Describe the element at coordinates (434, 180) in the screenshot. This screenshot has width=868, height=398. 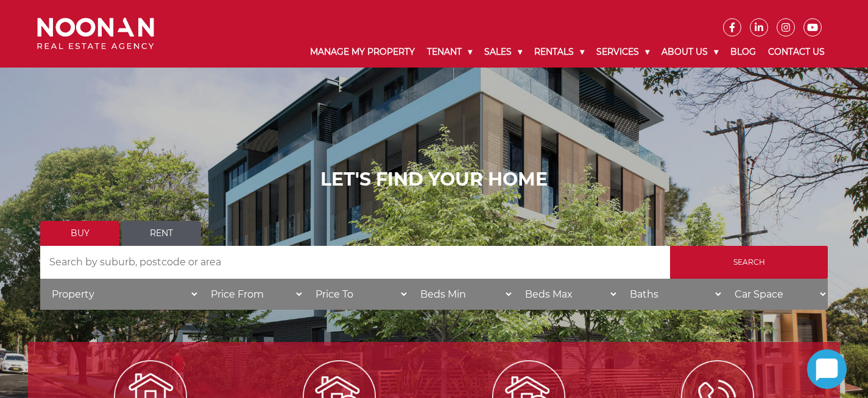
I see `h1: LET'S FIND YOUR HOME` at that location.